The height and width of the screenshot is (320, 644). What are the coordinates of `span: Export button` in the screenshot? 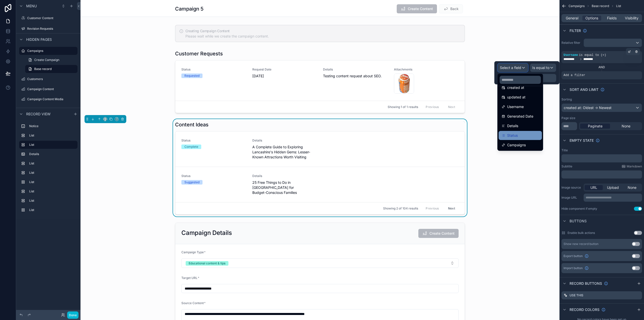 It's located at (573, 256).